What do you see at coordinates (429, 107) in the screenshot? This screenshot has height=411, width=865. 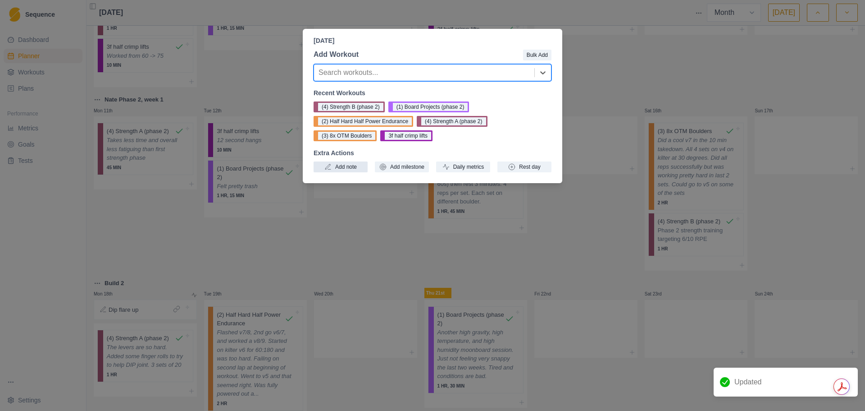 I see `button: (1) Board Projects (phase 2)` at bounding box center [429, 107].